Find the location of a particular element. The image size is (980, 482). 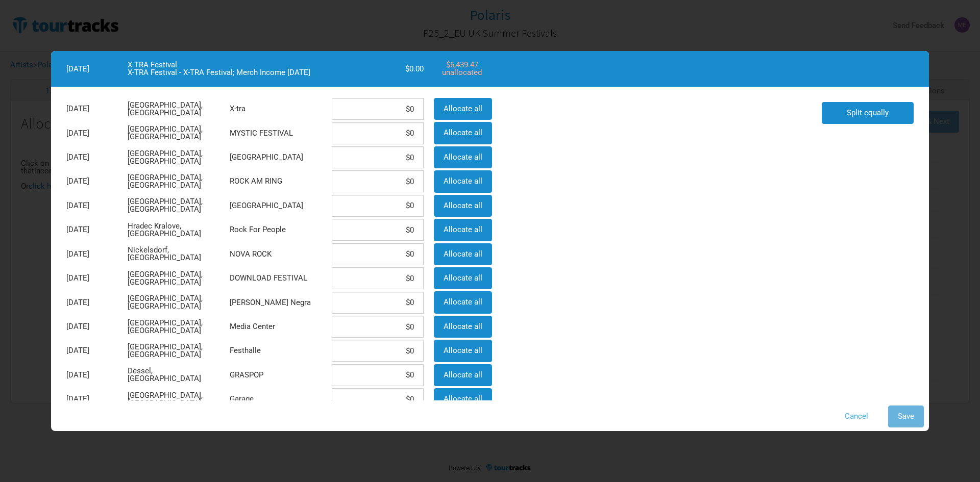

div: DOWNLOAD FESTIVAL is located at coordinates (275, 278).